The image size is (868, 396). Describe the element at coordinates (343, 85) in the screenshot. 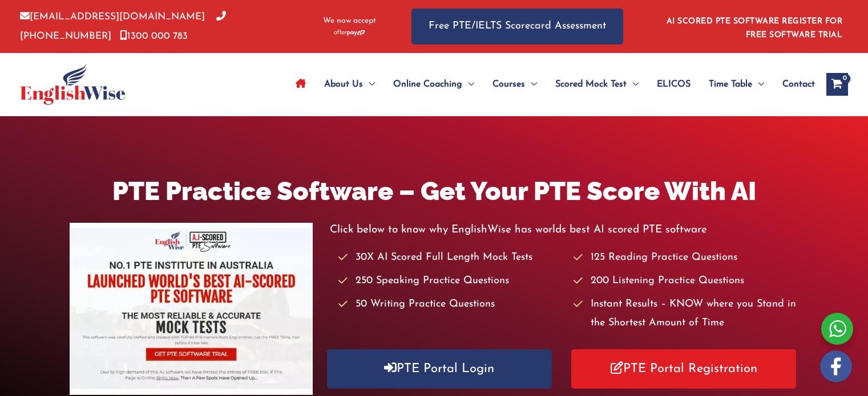

I see `span: About Us` at that location.